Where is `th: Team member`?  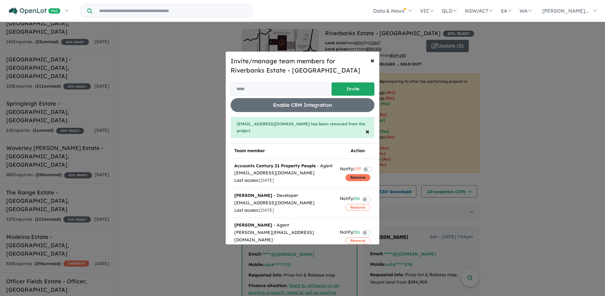 th: Team member is located at coordinates (283, 151).